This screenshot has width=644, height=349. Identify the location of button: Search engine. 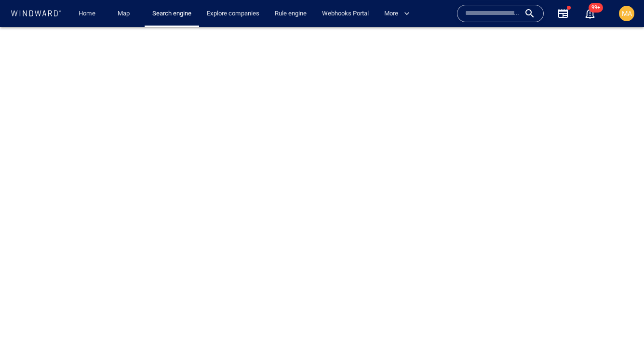
(171, 14).